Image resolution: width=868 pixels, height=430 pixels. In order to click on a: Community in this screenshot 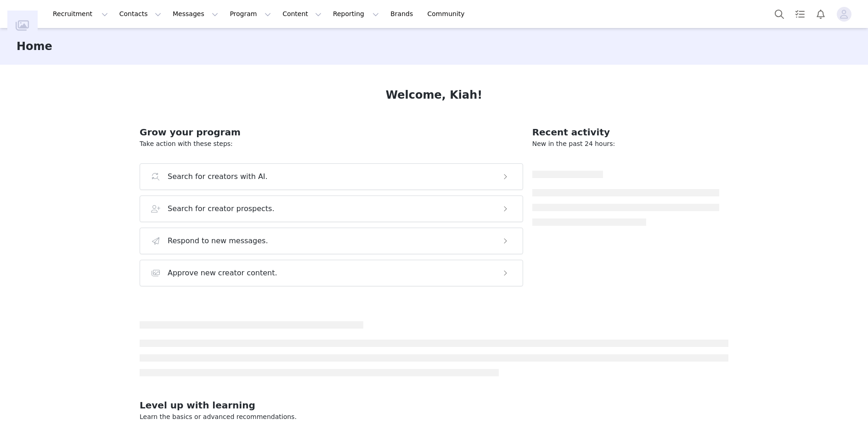, I will do `click(448, 14)`.